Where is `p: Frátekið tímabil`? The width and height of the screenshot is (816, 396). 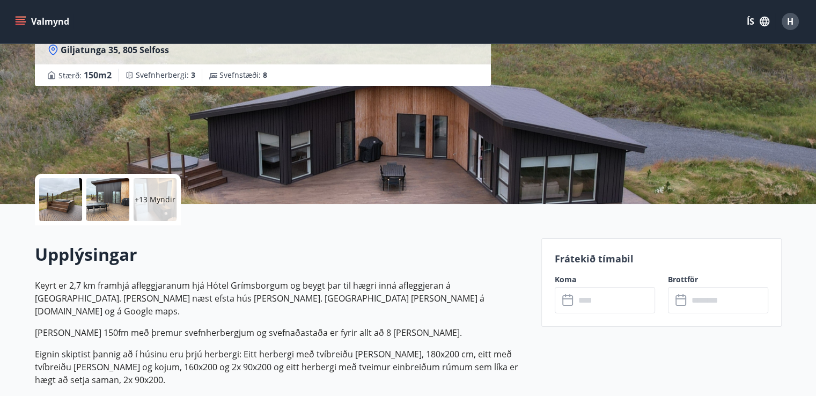
p: Frátekið tímabil is located at coordinates (661, 259).